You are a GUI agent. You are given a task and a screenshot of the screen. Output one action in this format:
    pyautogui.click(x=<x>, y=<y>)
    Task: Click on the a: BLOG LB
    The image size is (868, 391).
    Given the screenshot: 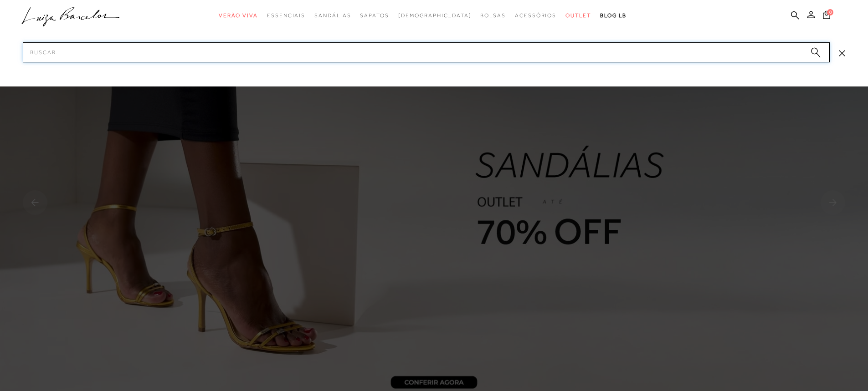 What is the action you would take?
    pyautogui.click(x=613, y=15)
    